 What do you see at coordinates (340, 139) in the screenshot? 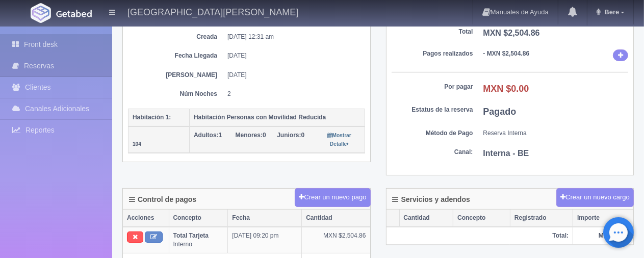
I see `a: Mostrar Detalle` at bounding box center [340, 139].